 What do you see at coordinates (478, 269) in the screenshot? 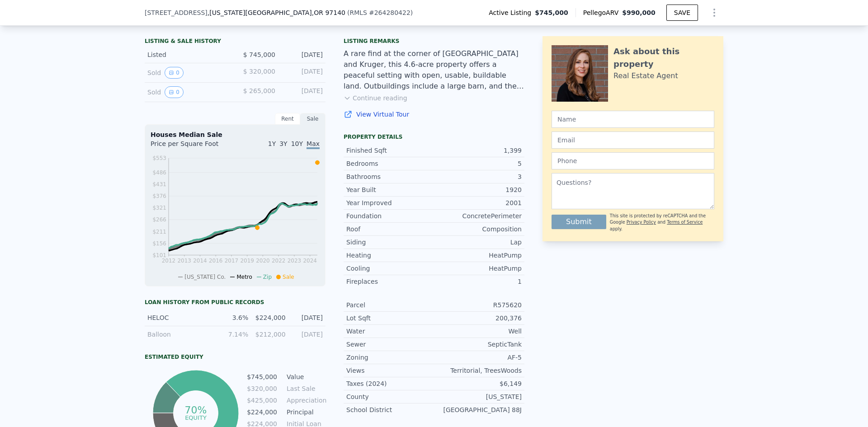
I see `div: HeatPump` at bounding box center [478, 269].